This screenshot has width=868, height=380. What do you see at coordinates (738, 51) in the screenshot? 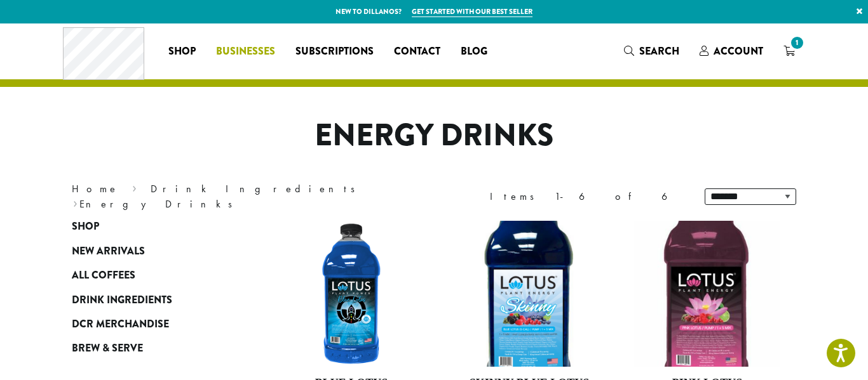
I see `span: Account` at bounding box center [738, 51].